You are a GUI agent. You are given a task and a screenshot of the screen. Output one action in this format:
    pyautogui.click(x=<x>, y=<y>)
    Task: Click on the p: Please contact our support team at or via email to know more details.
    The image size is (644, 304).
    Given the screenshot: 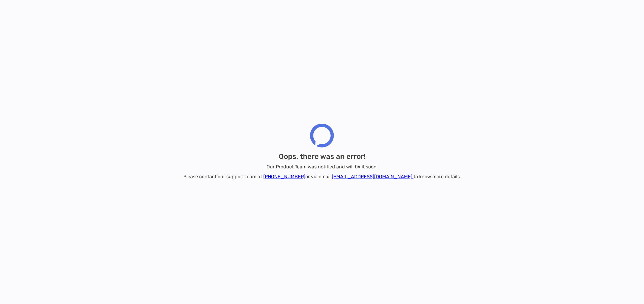 What is the action you would take?
    pyautogui.click(x=322, y=176)
    